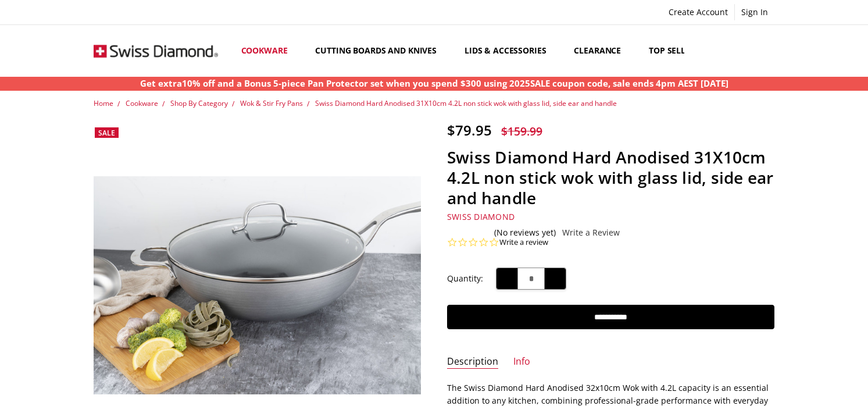 The height and width of the screenshot is (406, 868). What do you see at coordinates (379, 50) in the screenshot?
I see `a: Cutting boards and knives` at bounding box center [379, 50].